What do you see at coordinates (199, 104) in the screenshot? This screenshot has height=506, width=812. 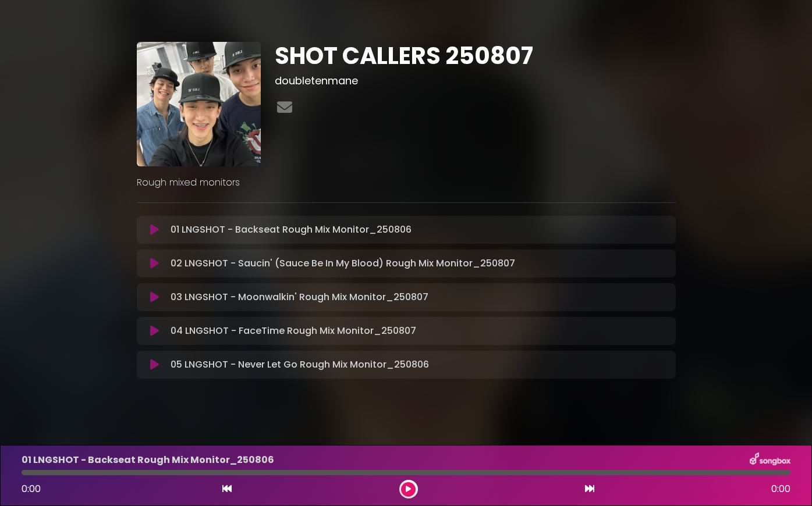 I see `img: EhfZEEfJT4ehH6TTm04u` at bounding box center [199, 104].